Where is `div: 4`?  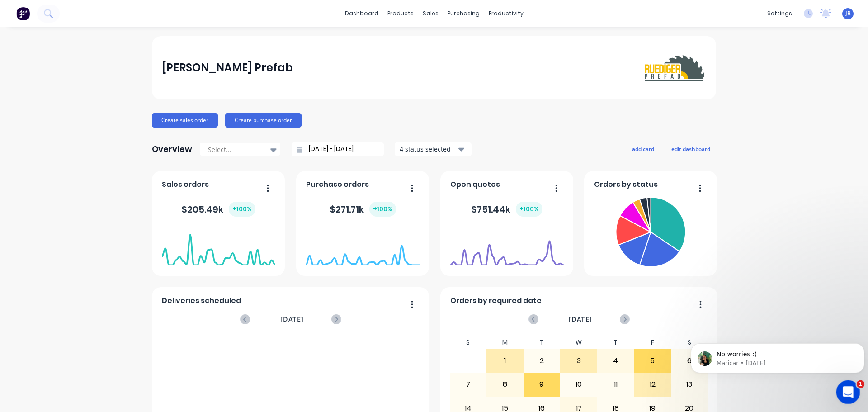
div: 4 is located at coordinates (616, 361).